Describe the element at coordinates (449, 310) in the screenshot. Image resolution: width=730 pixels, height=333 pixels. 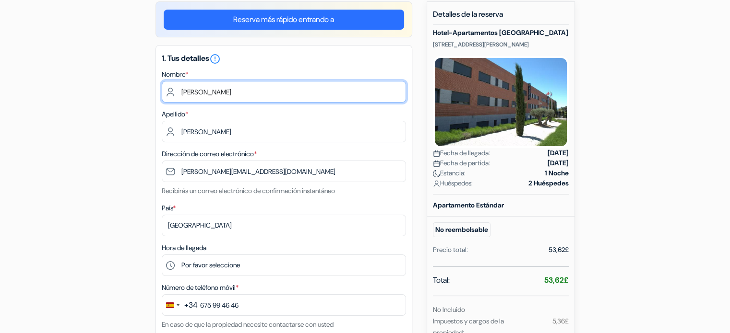
I see `small: No Incluido` at that location.